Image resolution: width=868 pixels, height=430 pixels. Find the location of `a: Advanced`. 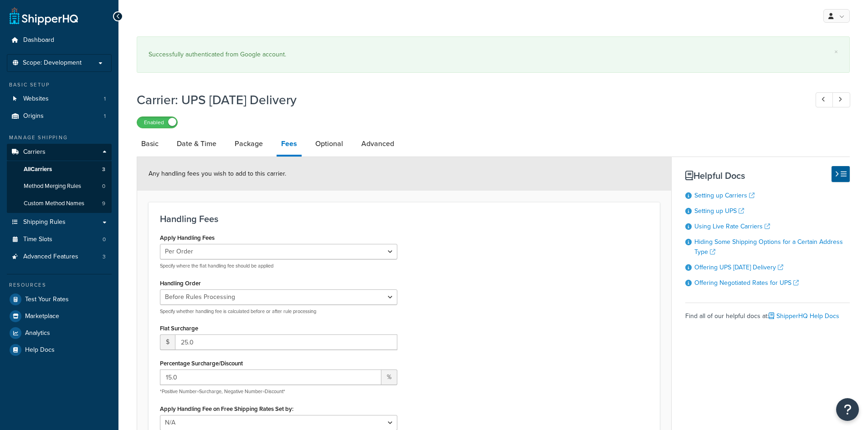

a: Advanced is located at coordinates (378, 144).